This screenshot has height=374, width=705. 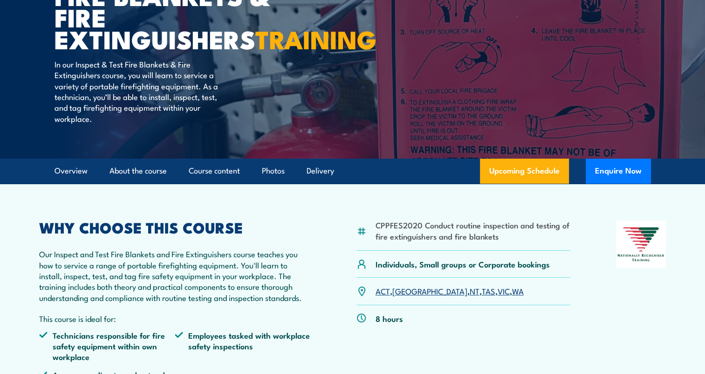 What do you see at coordinates (71, 171) in the screenshot?
I see `a: Overview` at bounding box center [71, 171].